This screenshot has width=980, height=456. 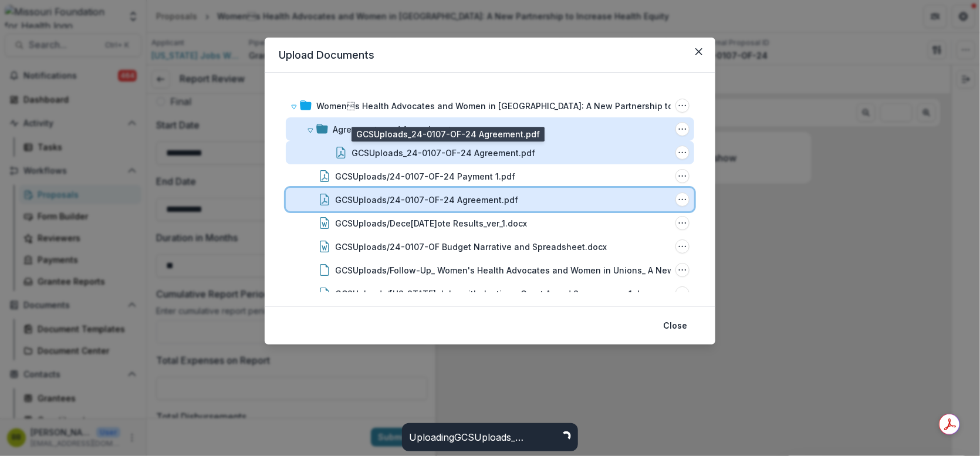 I want to click on div: GCSUploads/24-0107-OF-24 Agreement.pdfGCSUploads/24-0107-OF-24 Agreement.pdf Options, so click(x=490, y=199).